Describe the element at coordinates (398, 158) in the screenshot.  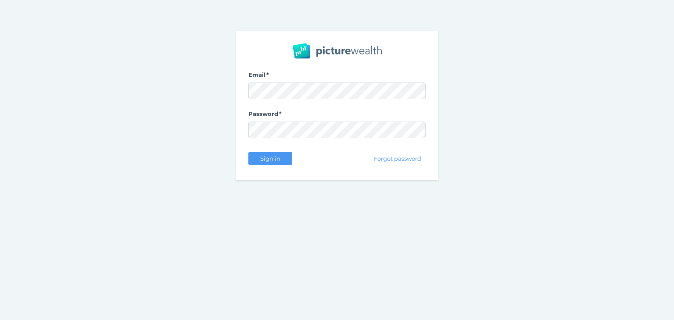
I see `span: Forgot password` at that location.